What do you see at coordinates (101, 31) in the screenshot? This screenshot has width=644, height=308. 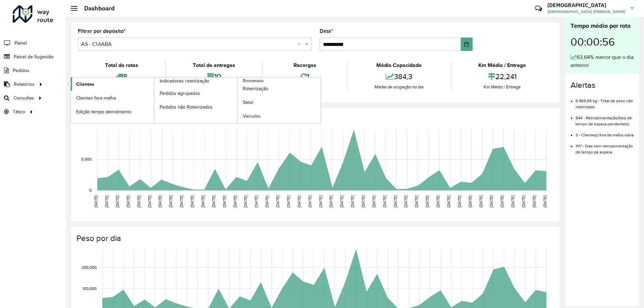 I see `label: Filtrar por depósito` at bounding box center [101, 31].